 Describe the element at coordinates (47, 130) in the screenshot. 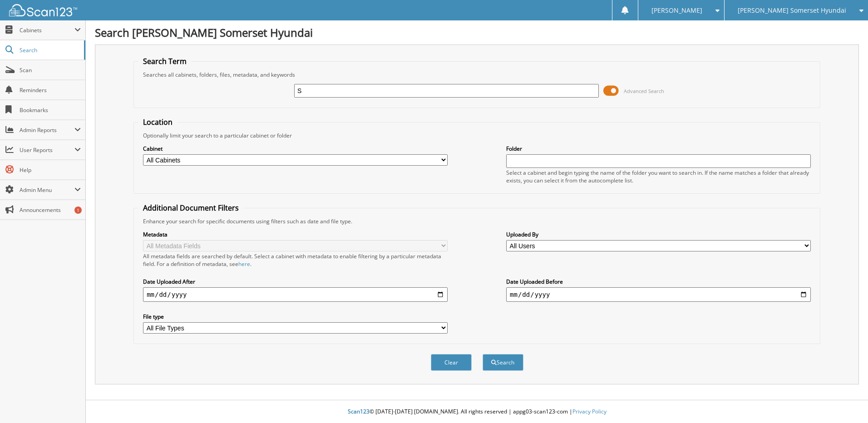

I see `span: Admin Reports` at that location.